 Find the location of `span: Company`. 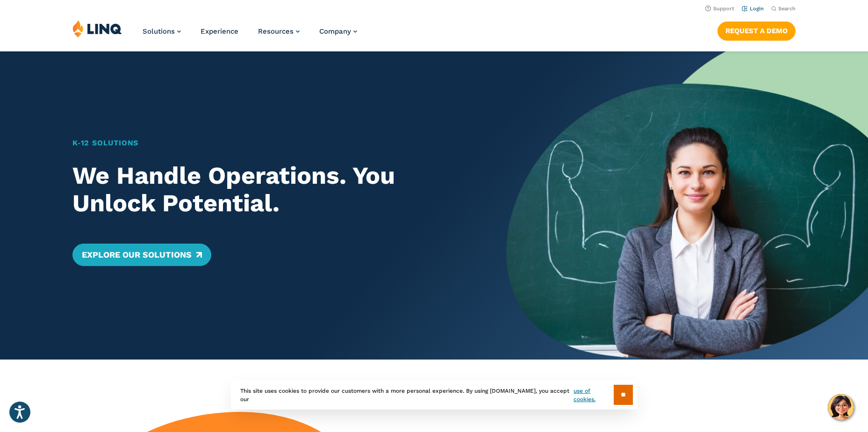

span: Company is located at coordinates (335, 31).